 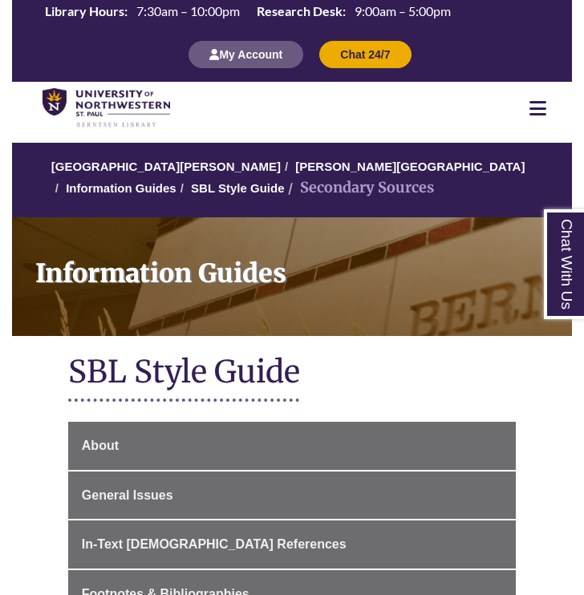 What do you see at coordinates (299, 11) in the screenshot?
I see `th: Research Desk:` at bounding box center [299, 11].